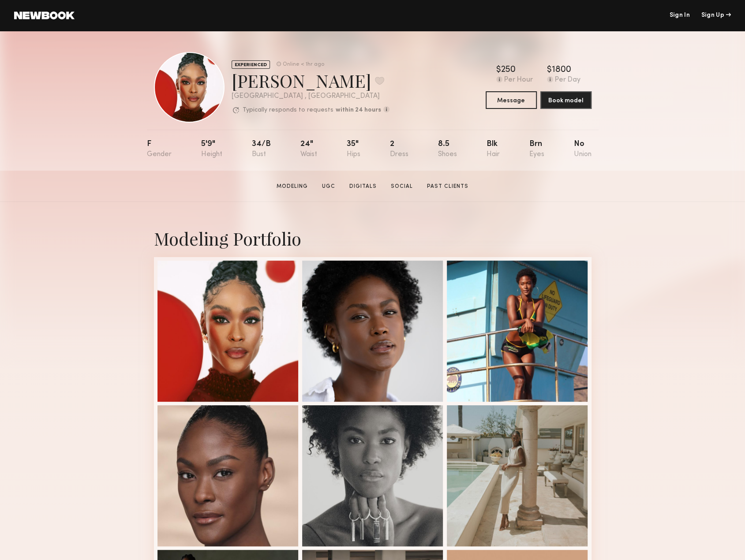 This screenshot has height=560, width=745. I want to click on div: Brn, so click(537, 149).